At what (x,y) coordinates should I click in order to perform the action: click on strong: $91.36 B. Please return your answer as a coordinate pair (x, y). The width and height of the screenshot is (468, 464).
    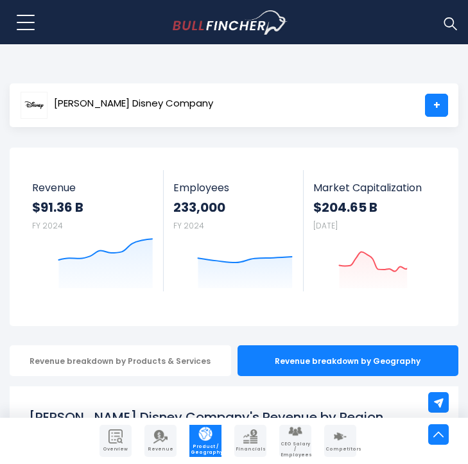
    Looking at the image, I should click on (93, 207).